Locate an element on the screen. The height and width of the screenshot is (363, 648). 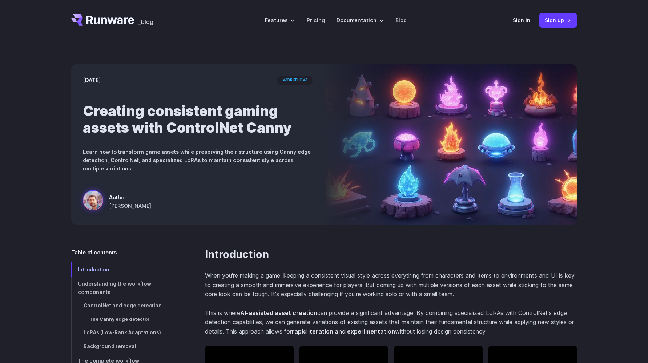
a: Sign in is located at coordinates (522, 20).